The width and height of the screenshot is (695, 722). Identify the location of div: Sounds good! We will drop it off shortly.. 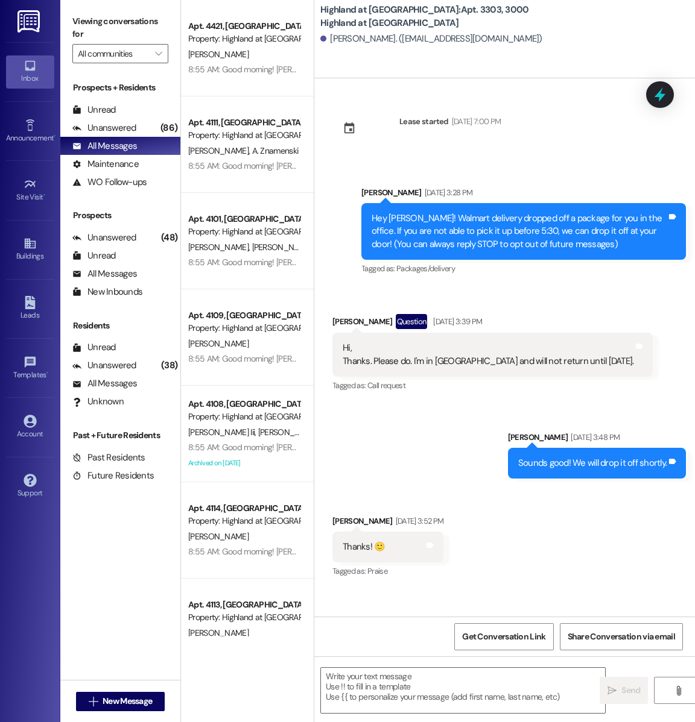
(592, 463).